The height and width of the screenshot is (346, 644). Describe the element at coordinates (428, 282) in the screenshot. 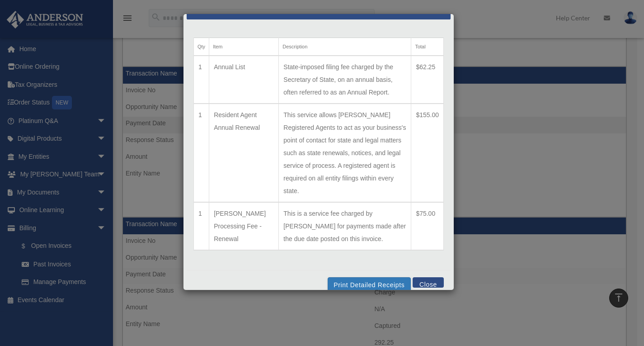

I see `button: Close` at that location.